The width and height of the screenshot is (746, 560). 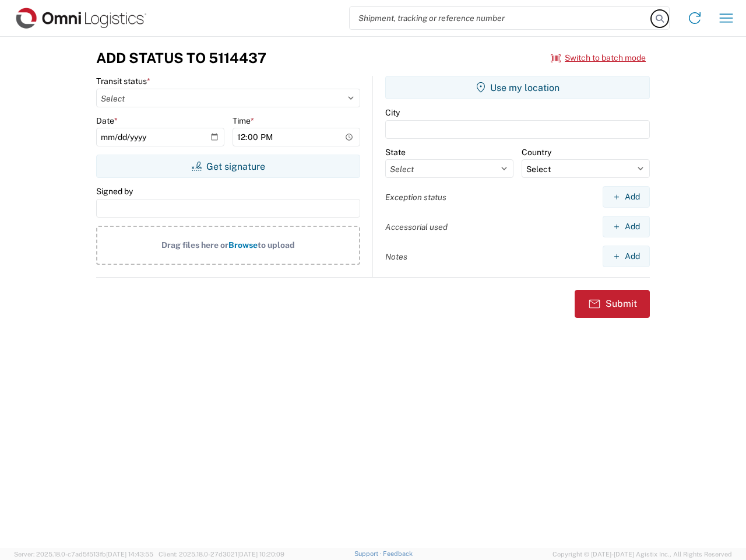 What do you see at coordinates (416, 197) in the screenshot?
I see `label: Exception status` at bounding box center [416, 197].